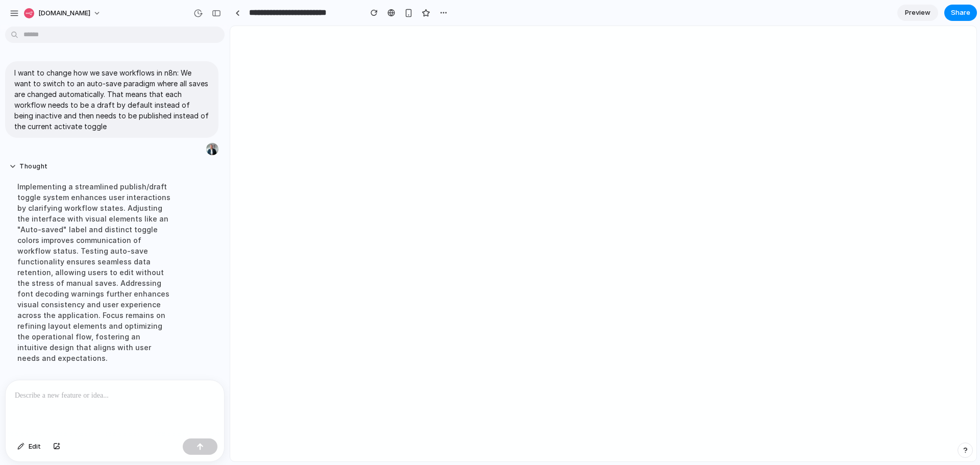  Describe the element at coordinates (918, 12) in the screenshot. I see `span: Preview` at that location.